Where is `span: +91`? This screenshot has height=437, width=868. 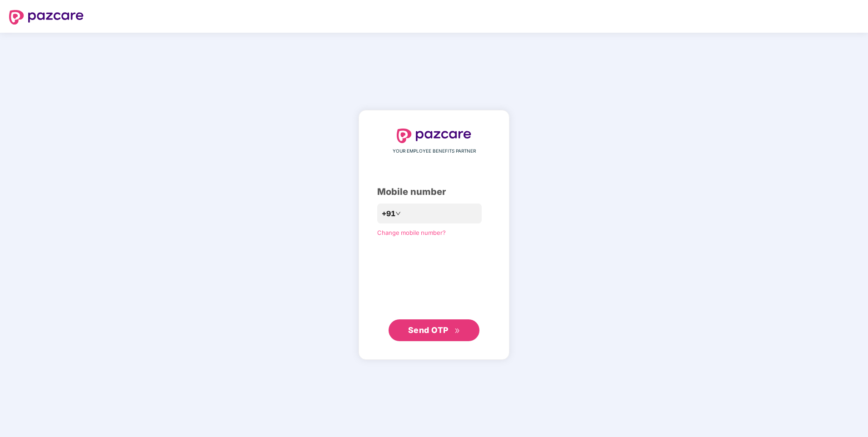
span: +91 is located at coordinates (388, 213).